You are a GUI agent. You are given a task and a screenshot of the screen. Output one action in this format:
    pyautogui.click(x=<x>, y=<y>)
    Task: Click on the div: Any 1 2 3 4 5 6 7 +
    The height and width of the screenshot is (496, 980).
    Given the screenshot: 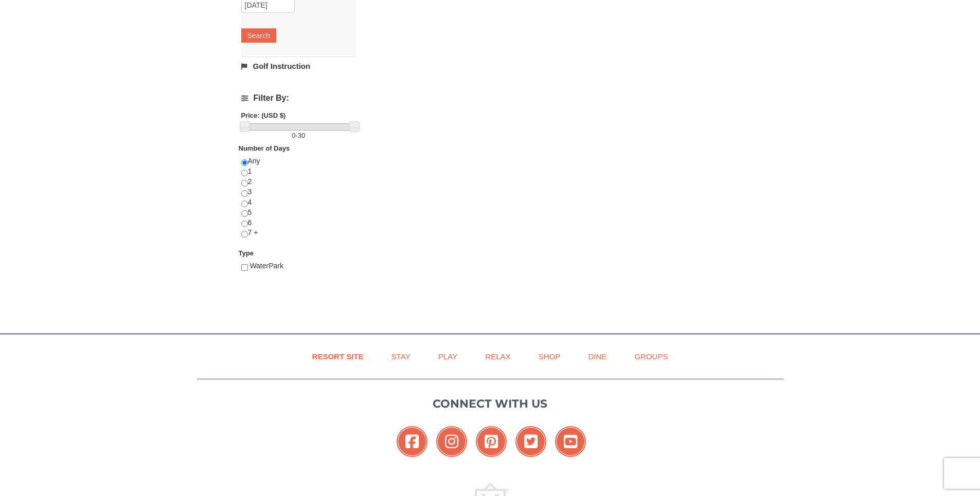 What is the action you would take?
    pyautogui.click(x=298, y=202)
    